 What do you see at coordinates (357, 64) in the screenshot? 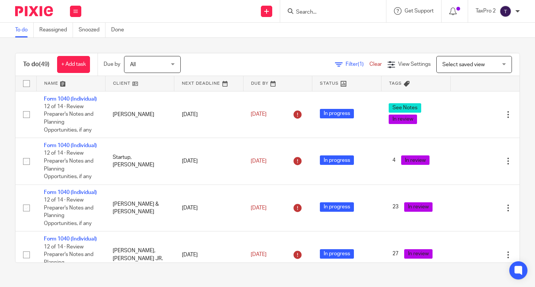
I see `span: Filter` at bounding box center [357, 64].